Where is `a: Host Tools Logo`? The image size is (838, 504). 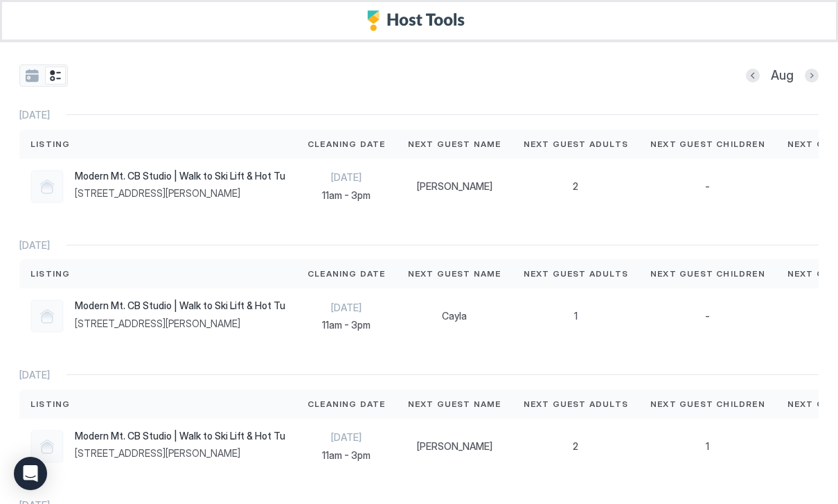 a: Host Tools Logo is located at coordinates (419, 21).